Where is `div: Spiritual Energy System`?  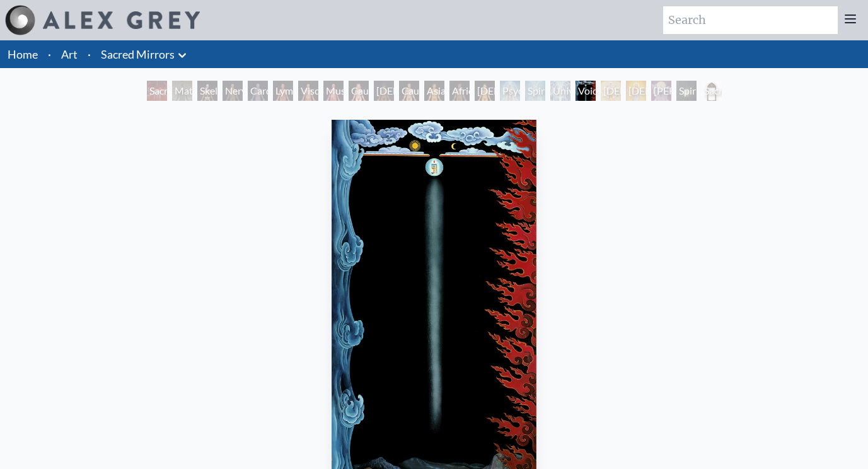
div: Spiritual Energy System is located at coordinates (535, 90).